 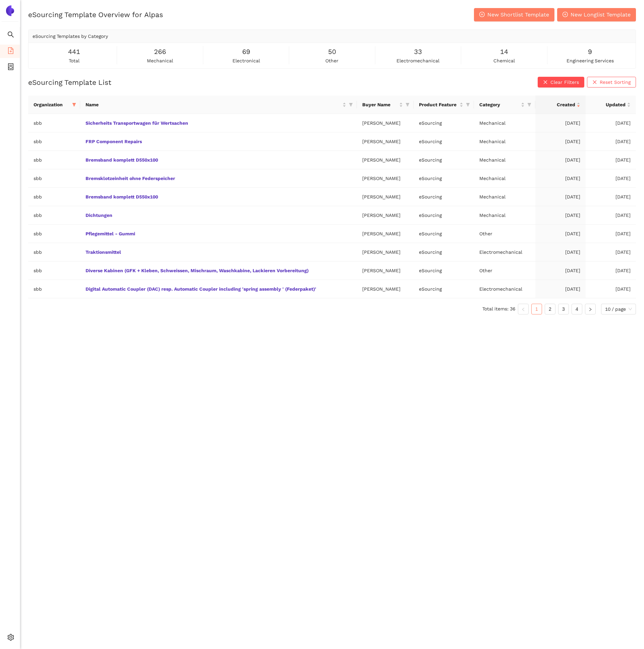 I want to click on div: Page Size, so click(x=618, y=309).